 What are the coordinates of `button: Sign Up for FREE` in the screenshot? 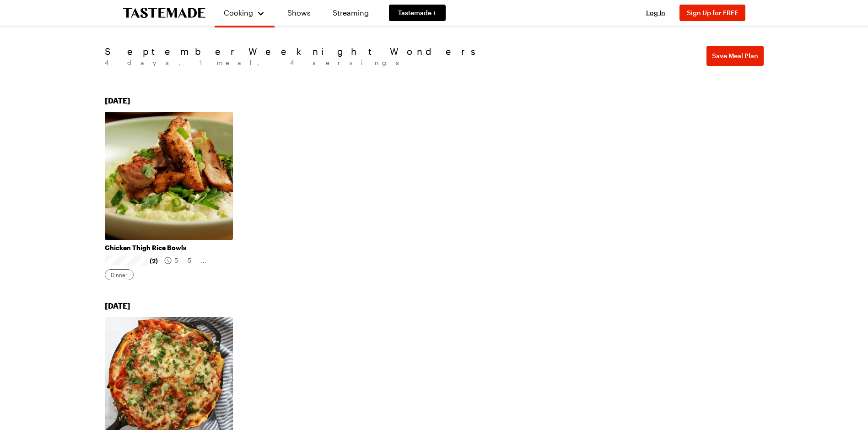 It's located at (712, 13).